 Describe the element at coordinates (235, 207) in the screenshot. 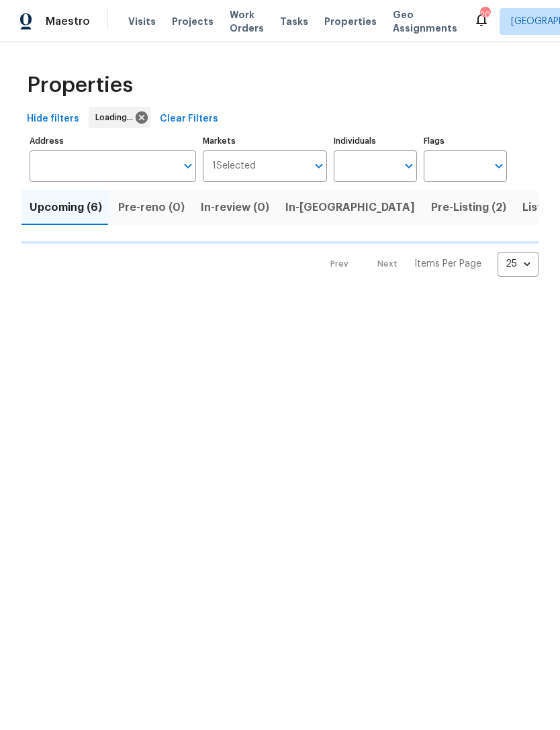

I see `span: In-review (0)` at that location.